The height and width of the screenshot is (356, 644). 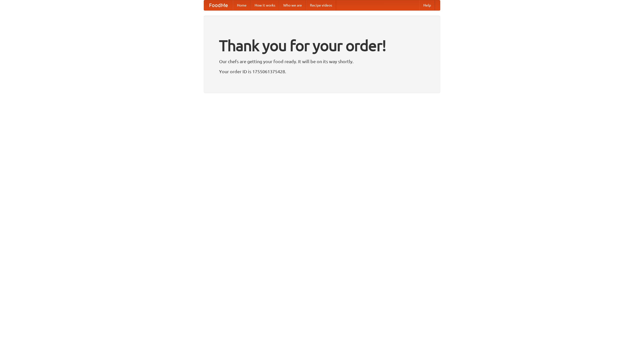 I want to click on a: Who we are, so click(x=292, y=5).